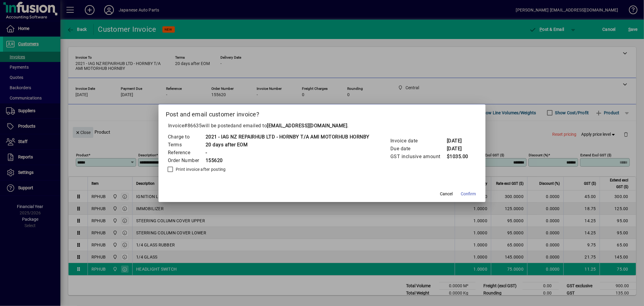 The image size is (644, 306). What do you see at coordinates (186, 145) in the screenshot?
I see `td: Terms` at bounding box center [186, 145].